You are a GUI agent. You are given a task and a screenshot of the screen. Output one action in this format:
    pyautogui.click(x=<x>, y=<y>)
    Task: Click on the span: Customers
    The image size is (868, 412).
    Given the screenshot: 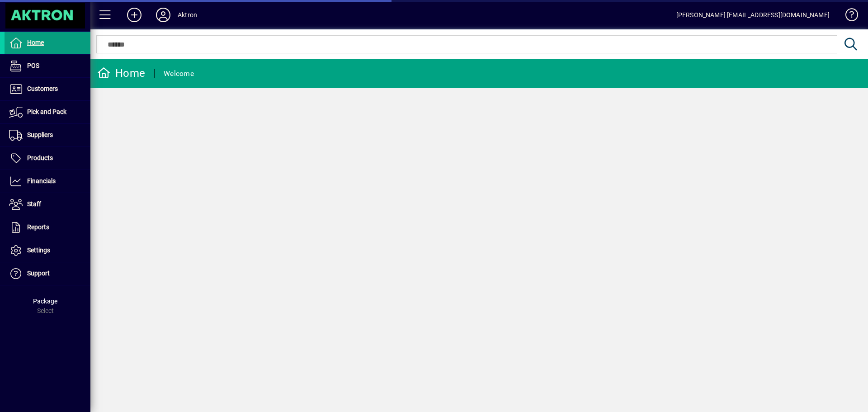 What is the action you would take?
    pyautogui.click(x=43, y=89)
    